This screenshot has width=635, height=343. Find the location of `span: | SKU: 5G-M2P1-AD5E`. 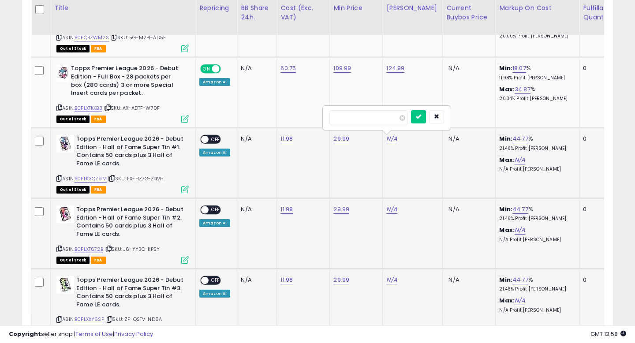

span: | SKU: 5G-M2P1-AD5E is located at coordinates (138, 37).